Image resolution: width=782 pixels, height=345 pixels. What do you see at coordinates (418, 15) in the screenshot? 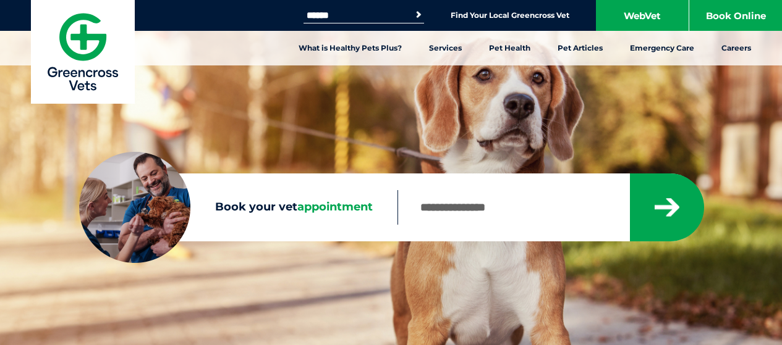
I see `button: Search` at bounding box center [418, 15].